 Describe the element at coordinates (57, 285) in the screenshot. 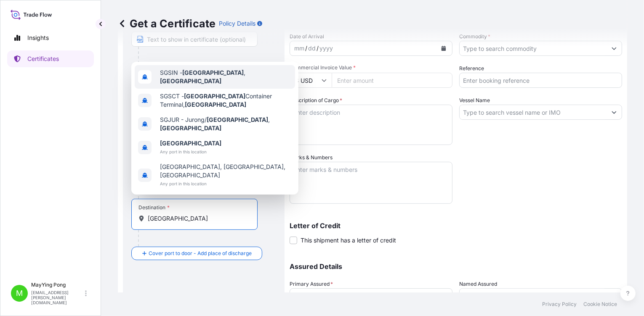

I see `p: MayYing Pong` at that location.